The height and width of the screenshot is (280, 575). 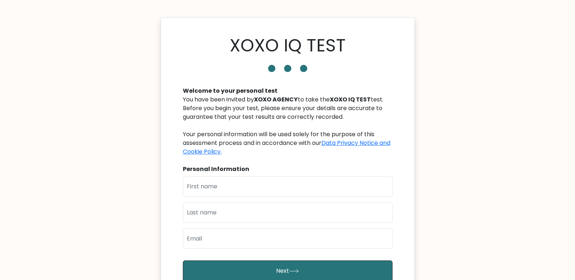 What do you see at coordinates (287, 239) in the screenshot?
I see `input: Email` at bounding box center [287, 239].